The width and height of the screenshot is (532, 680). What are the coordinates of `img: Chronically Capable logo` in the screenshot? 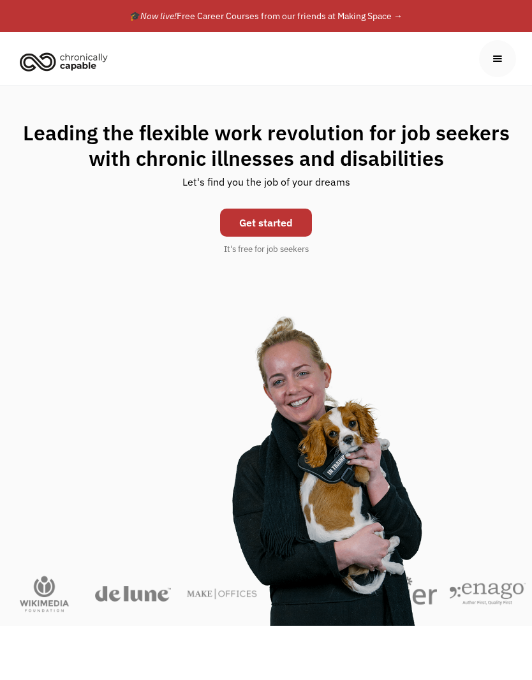 It's located at (64, 61).